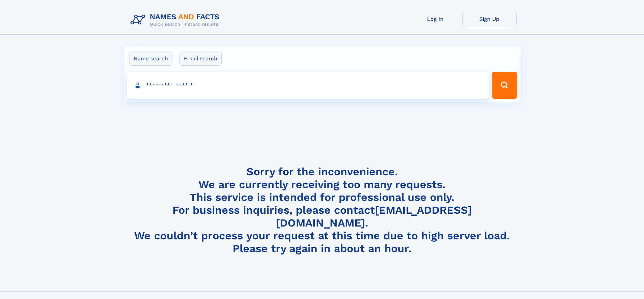 This screenshot has height=299, width=644. I want to click on a: Log In, so click(435, 19).